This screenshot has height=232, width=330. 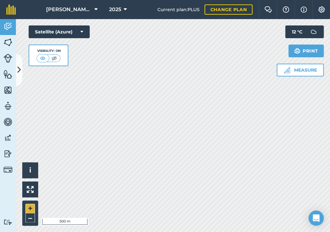 What do you see at coordinates (115, 10) in the screenshot?
I see `span: 2025` at bounding box center [115, 10].